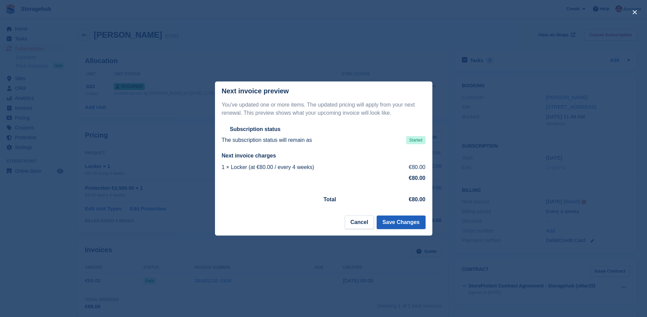 The width and height of the screenshot is (647, 317). What do you see at coordinates (330, 199) in the screenshot?
I see `strong: Total` at bounding box center [330, 199].